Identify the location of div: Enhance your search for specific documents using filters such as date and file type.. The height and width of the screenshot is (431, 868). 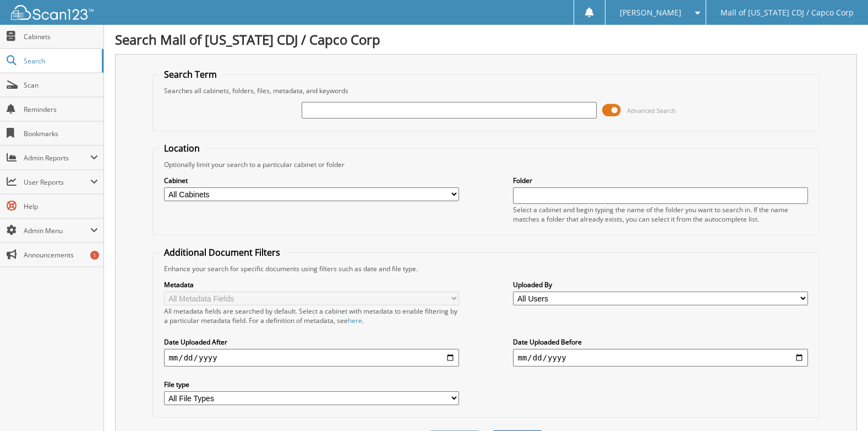
(485, 269).